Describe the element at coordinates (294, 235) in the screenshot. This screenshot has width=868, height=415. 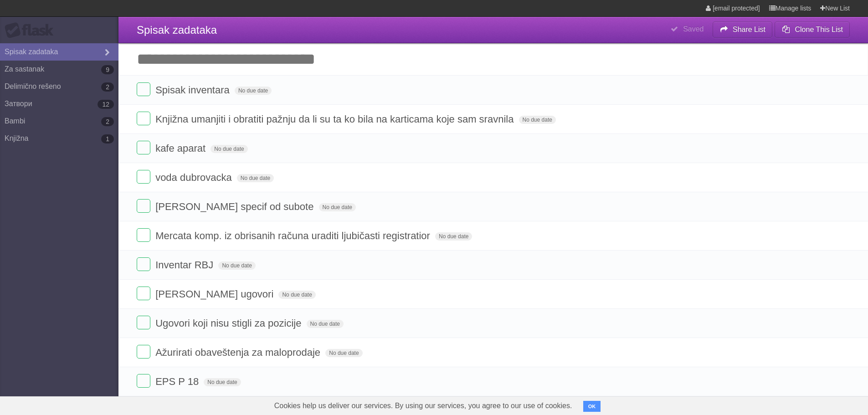
I see `span: Mercata komp. iz obrisanih računa uraditi ljubičasti registratior` at that location.